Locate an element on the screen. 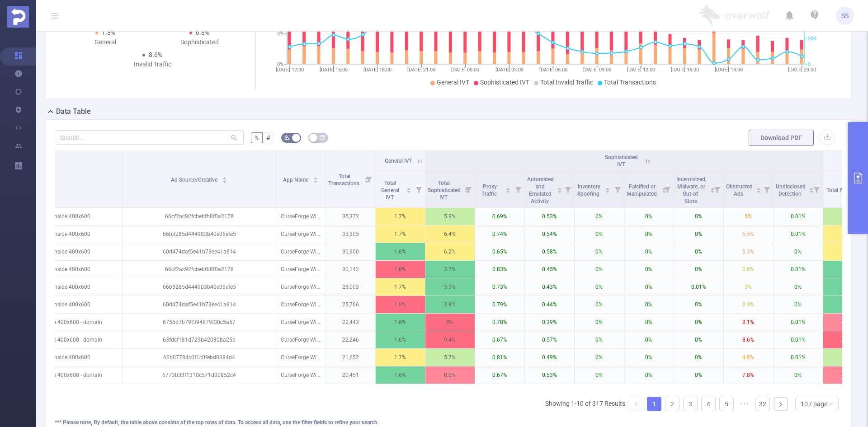  p: 0.69% is located at coordinates (500, 217).